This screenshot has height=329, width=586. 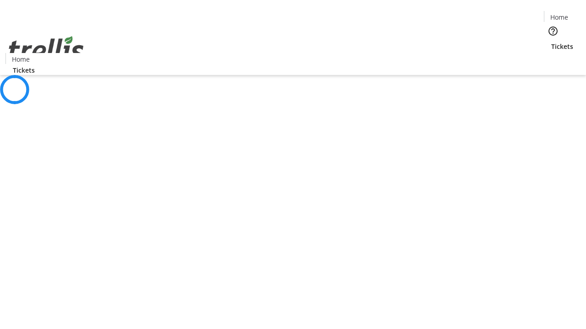 I want to click on button: Cart, so click(x=553, y=60).